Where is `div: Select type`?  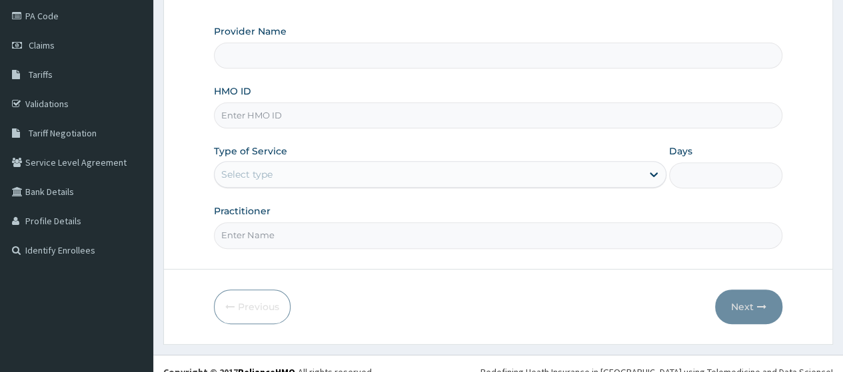
div: Select type is located at coordinates (246, 175).